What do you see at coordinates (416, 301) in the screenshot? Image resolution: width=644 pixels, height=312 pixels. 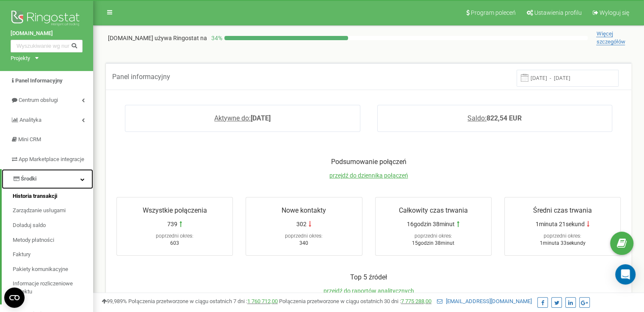 I see `a: 7 775 288,00` at bounding box center [416, 301].